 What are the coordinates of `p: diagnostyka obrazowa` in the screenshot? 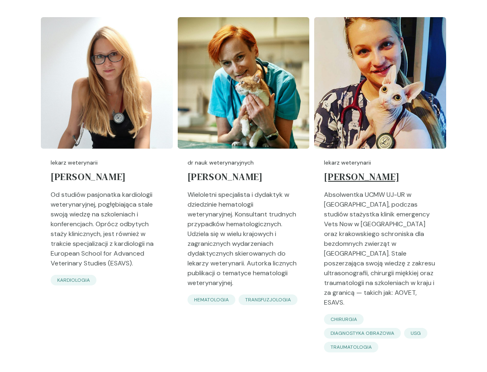 It's located at (363, 334).